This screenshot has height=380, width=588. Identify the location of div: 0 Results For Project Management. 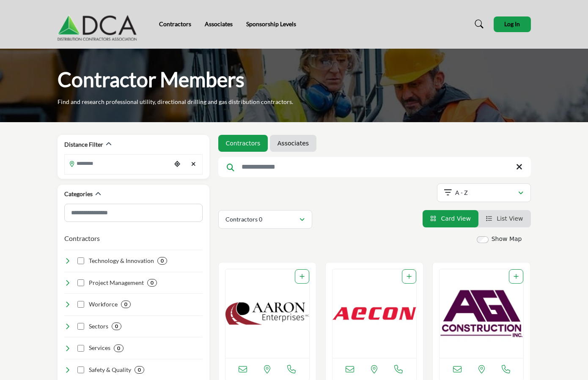
(152, 283).